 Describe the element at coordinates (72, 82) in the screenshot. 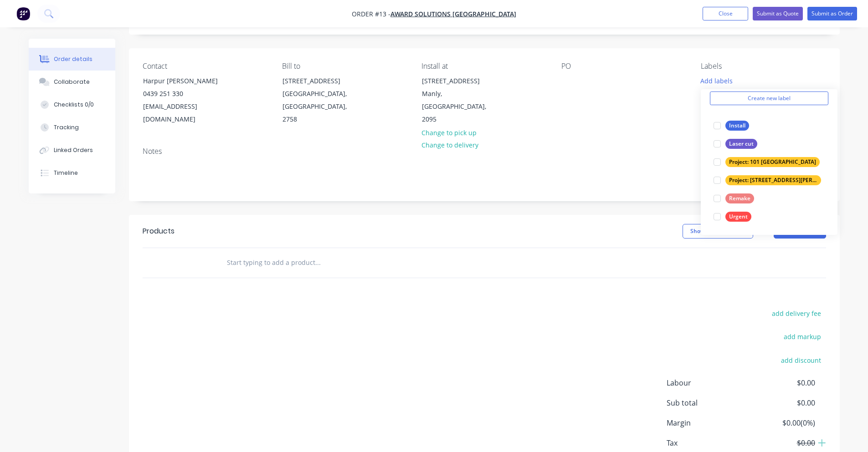

I see `button: Collaborate` at that location.